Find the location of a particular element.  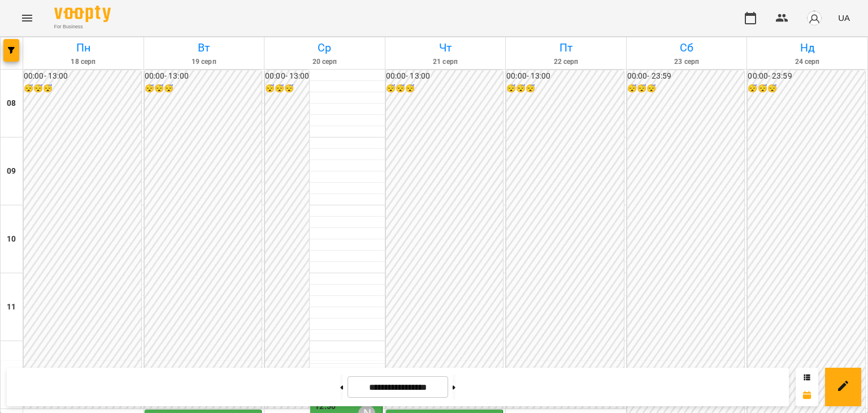

h6: Сб is located at coordinates (687, 48).